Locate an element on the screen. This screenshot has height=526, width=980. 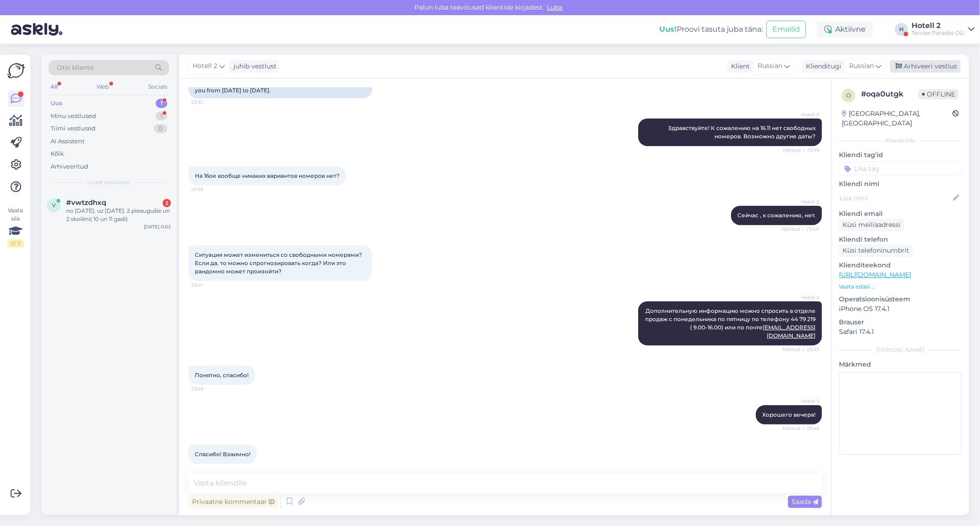
button: Emailid is located at coordinates (787, 29).